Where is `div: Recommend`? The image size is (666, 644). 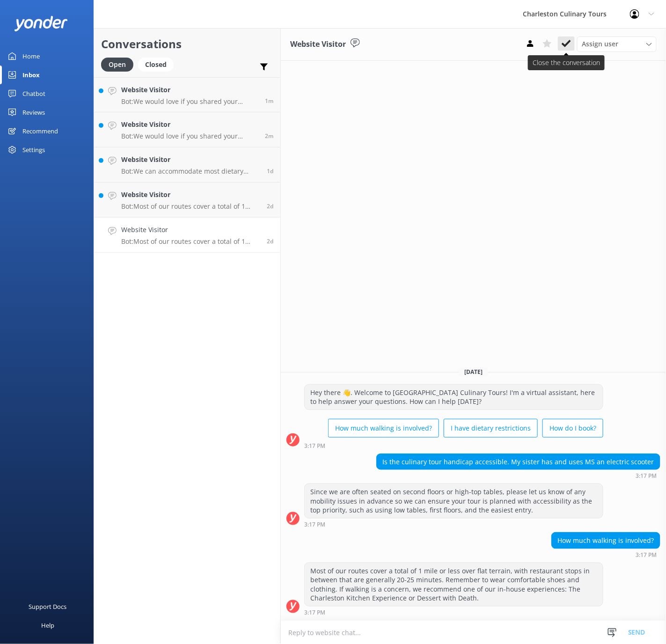
div: Recommend is located at coordinates (40, 131).